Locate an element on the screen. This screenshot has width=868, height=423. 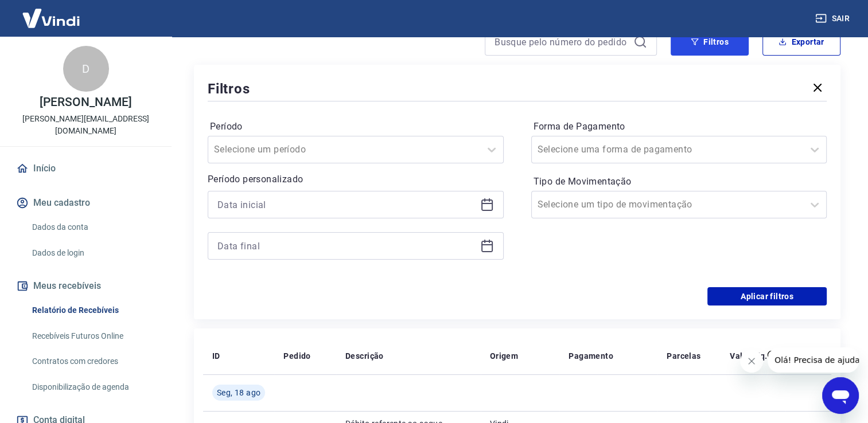
p: Origem is located at coordinates (504, 356).